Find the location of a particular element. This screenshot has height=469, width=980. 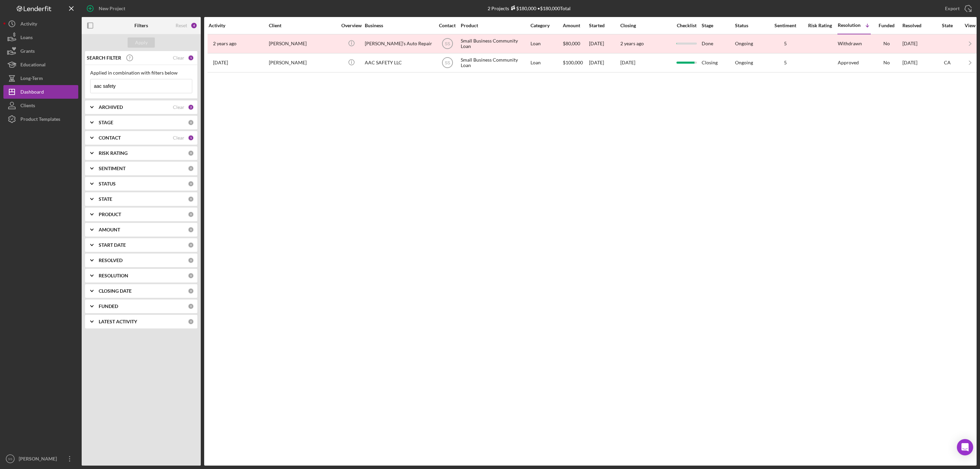

a: Product Templates is located at coordinates (41, 119).